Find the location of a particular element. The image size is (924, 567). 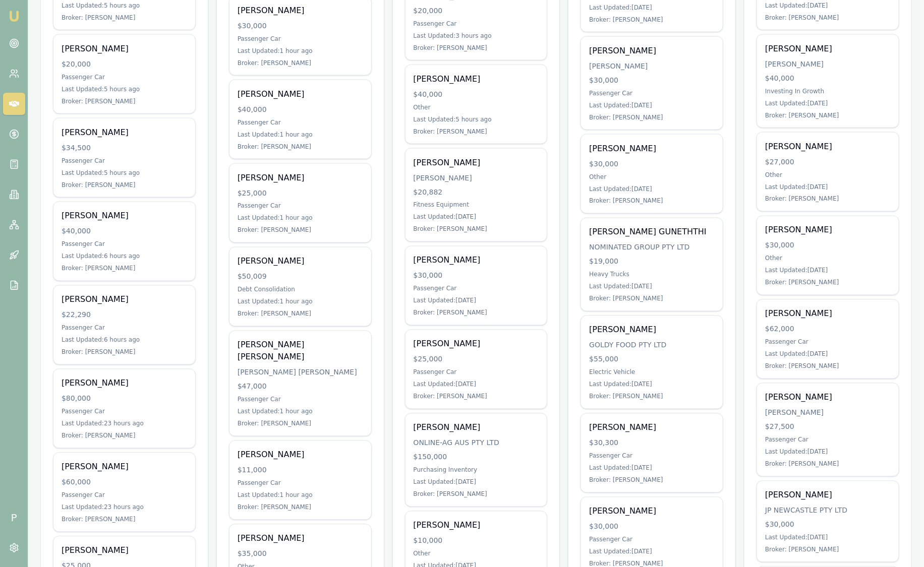

div: Fitness Equipment is located at coordinates (476, 206).